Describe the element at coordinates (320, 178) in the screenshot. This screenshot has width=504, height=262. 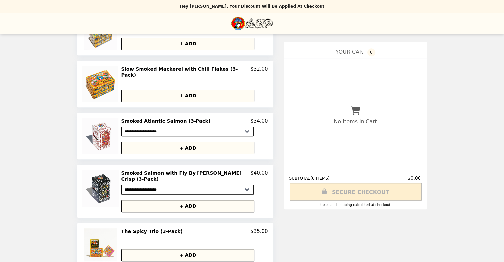
I see `span: ( 0 ITEMS )` at that location.